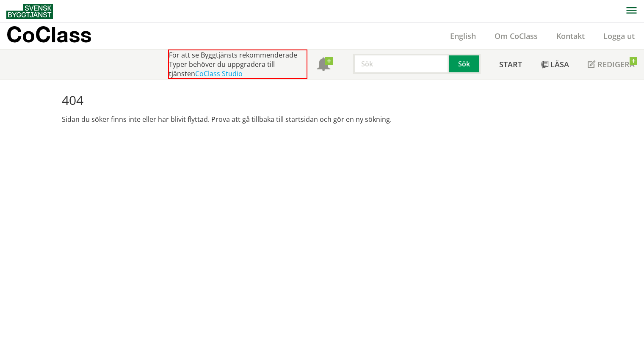 The image size is (644, 338). I want to click on span: Start, so click(510, 64).